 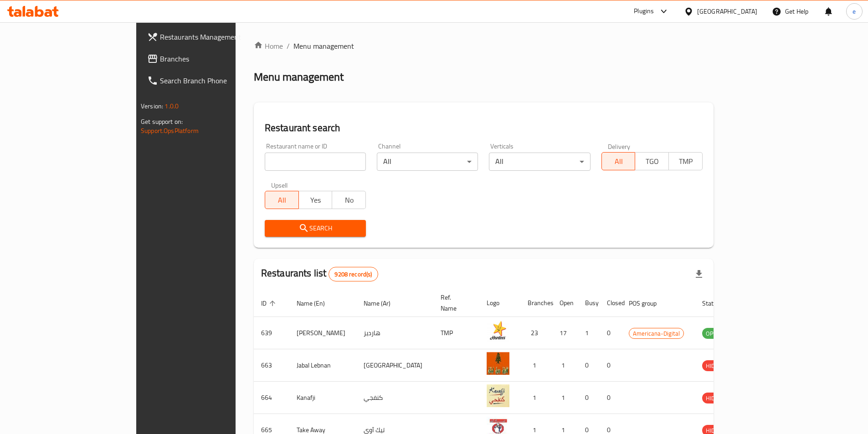 I want to click on img: Hardee's, so click(x=498, y=331).